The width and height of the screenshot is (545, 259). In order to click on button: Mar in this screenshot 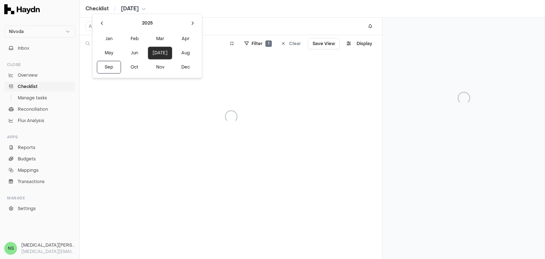, I will do `click(160, 39)`.